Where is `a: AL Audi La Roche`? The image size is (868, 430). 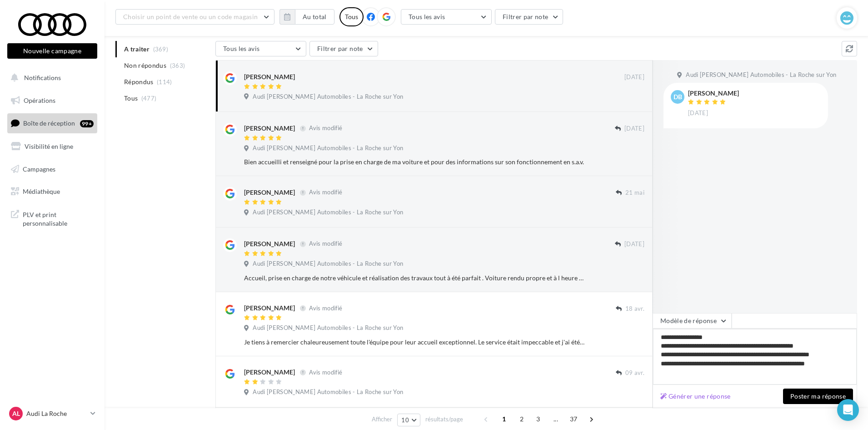 a: AL Audi La Roche is located at coordinates (52, 413).